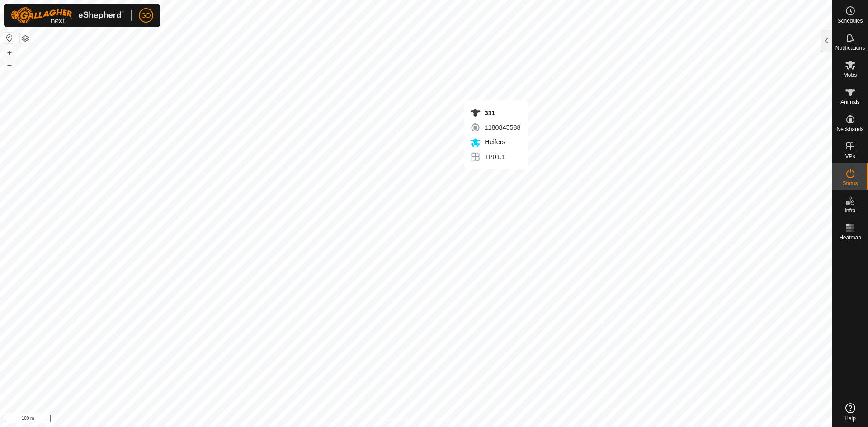 The height and width of the screenshot is (427, 868). Describe the element at coordinates (68, 15) in the screenshot. I see `img: Gallagher Logo` at that location.